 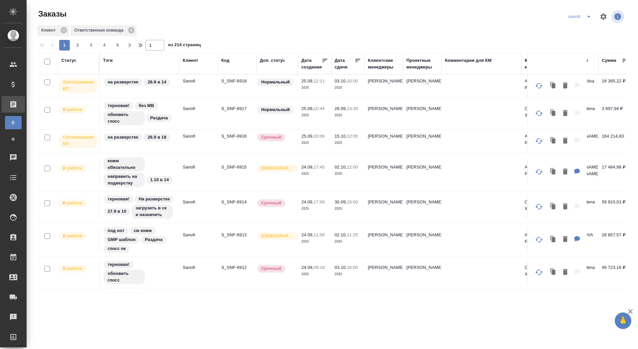 I want to click on p: обновить глосс, so click(x=124, y=277).